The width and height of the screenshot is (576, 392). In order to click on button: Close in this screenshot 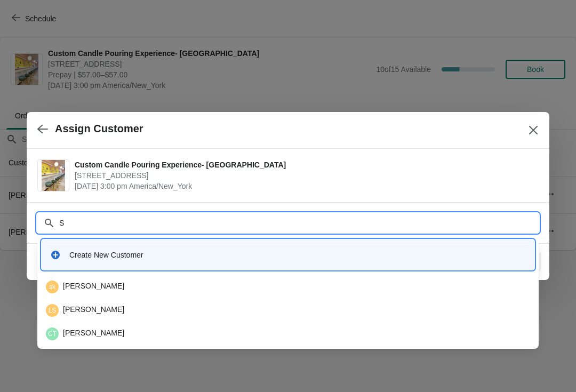, I will do `click(533, 130)`.